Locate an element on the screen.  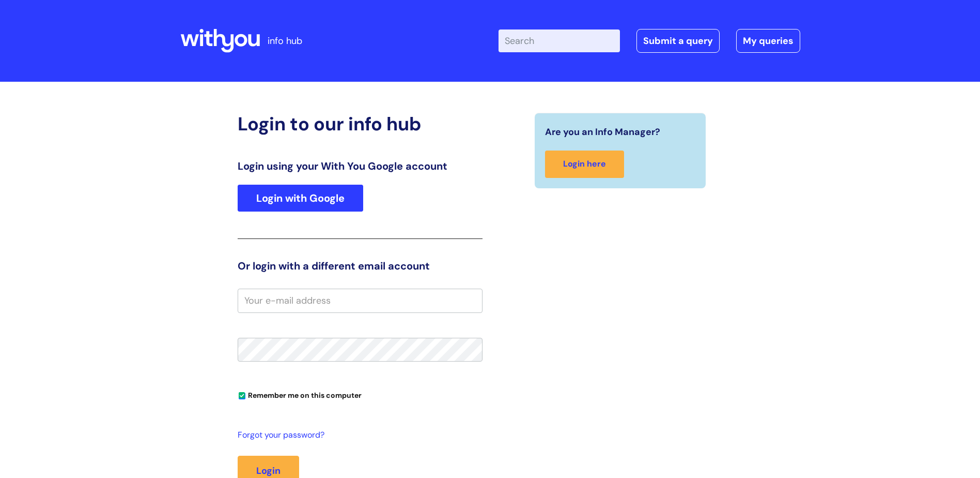
a: Login here is located at coordinates (584, 164).